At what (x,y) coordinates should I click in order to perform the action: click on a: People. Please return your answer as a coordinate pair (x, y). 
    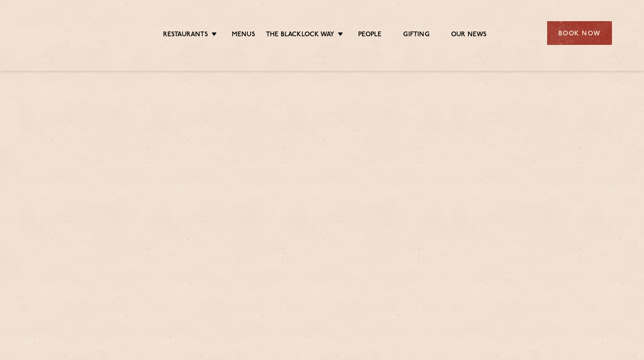
    Looking at the image, I should click on (369, 36).